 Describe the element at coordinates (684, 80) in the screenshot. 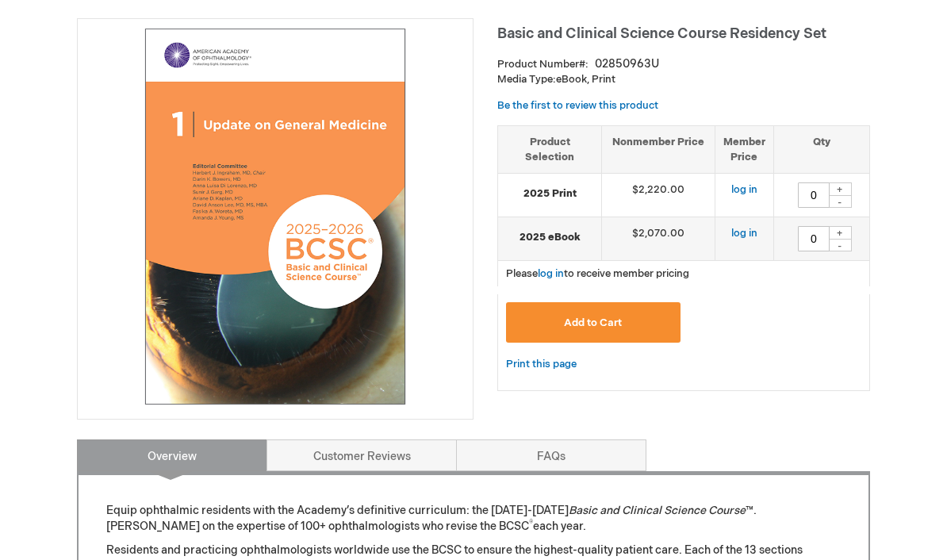

I see `p: eBook, Print` at that location.